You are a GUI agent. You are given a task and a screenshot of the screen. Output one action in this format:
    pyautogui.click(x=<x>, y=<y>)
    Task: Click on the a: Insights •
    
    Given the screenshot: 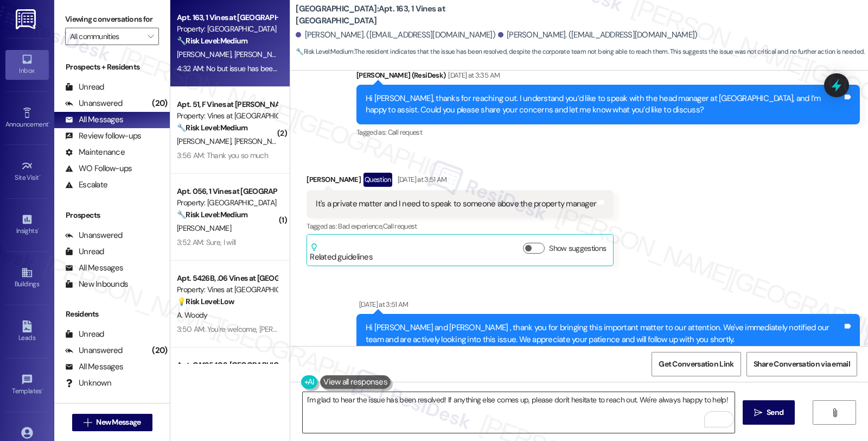 What is the action you would take?
    pyautogui.click(x=27, y=225)
    